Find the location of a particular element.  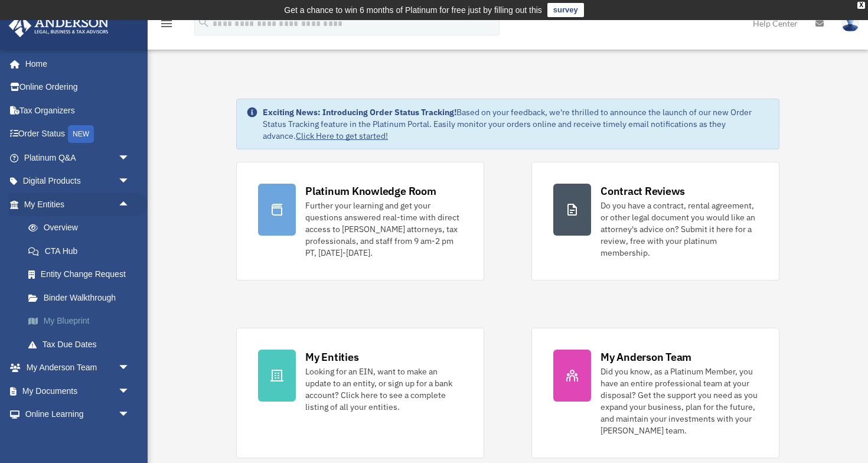

a: My Anderson Teamarrow_drop_down is located at coordinates (78, 368).